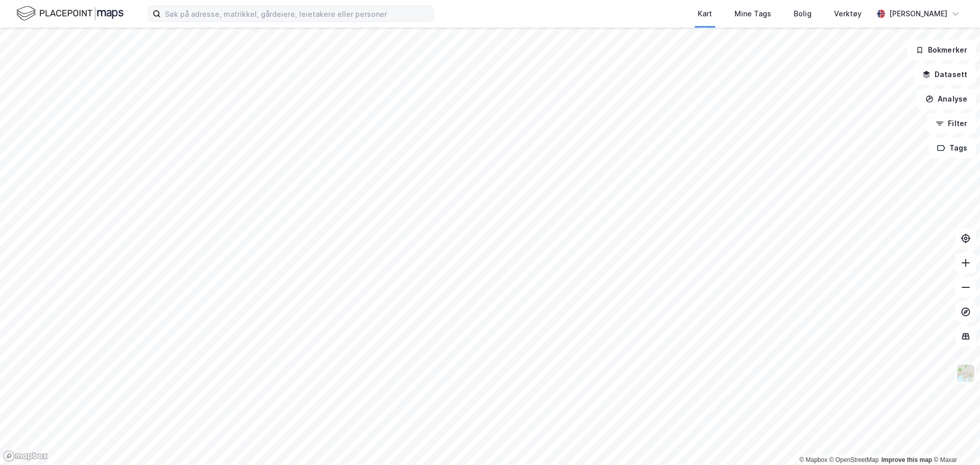 This screenshot has width=980, height=465. What do you see at coordinates (947, 99) in the screenshot?
I see `button: Analyse` at bounding box center [947, 99].